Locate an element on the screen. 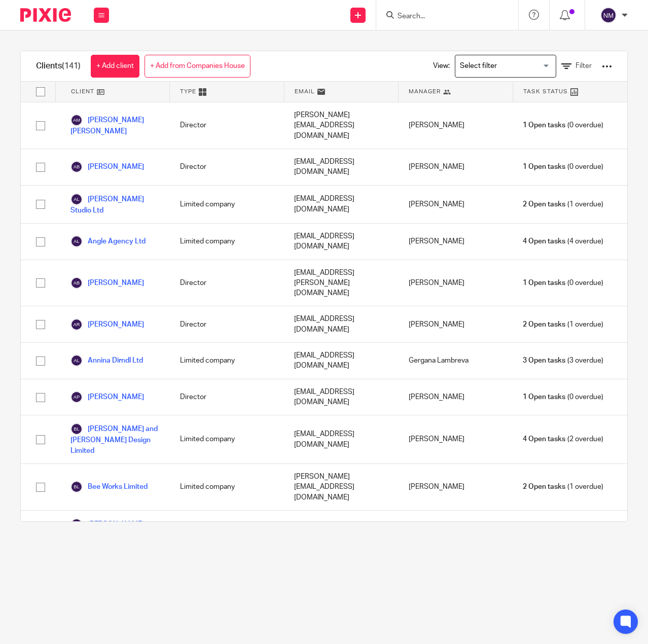 Image resolution: width=648 pixels, height=644 pixels. div: Gergana Lambreva is located at coordinates (456, 361).